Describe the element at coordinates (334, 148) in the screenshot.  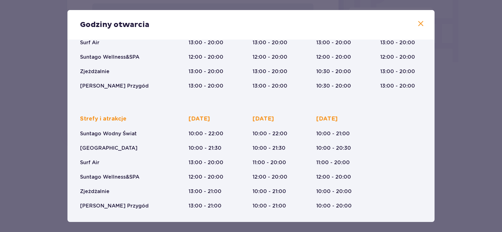
I see `p: 10:00 - 20:30` at that location.